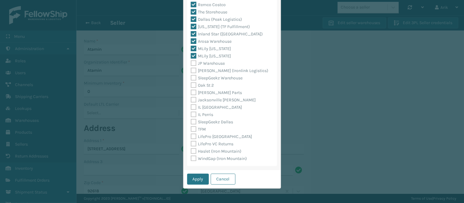  Describe the element at coordinates (217, 19) in the screenshot. I see `label: Dallas (Peak Logistics)` at that location.